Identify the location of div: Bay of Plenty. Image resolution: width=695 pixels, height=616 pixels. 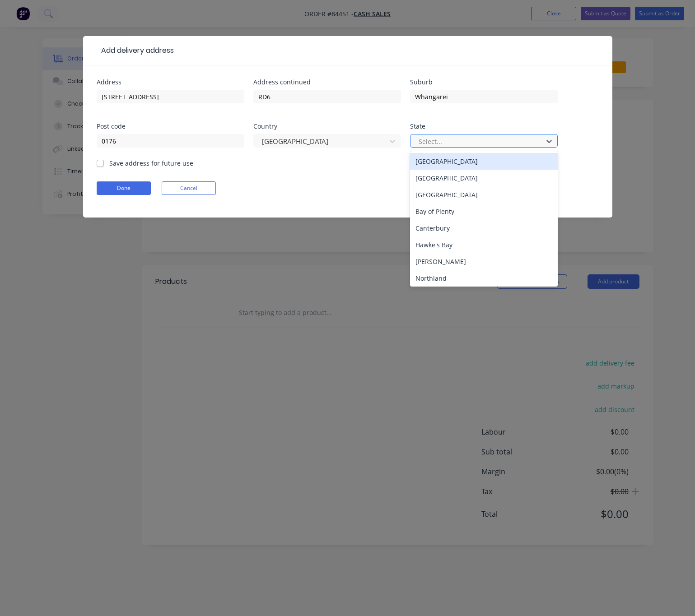
(484, 211).